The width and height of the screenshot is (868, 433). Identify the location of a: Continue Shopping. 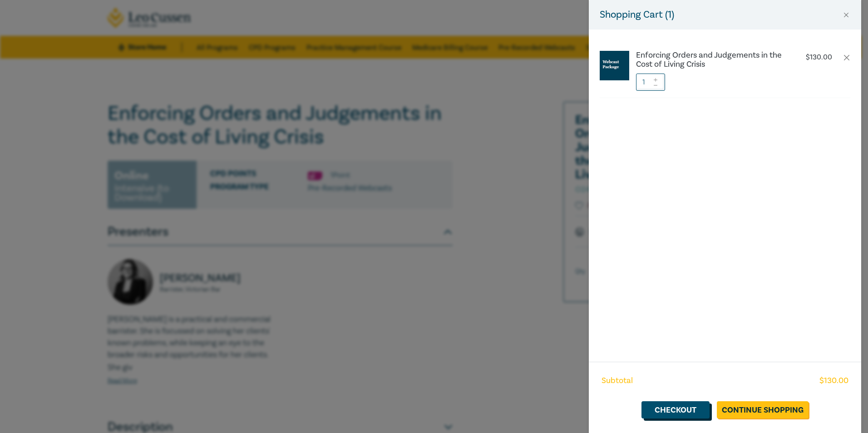
(762, 410).